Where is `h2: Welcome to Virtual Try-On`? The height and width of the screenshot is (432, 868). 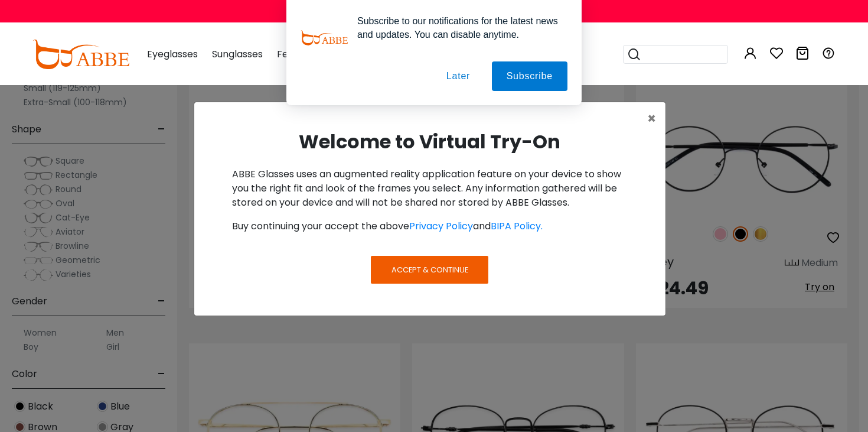
h2: Welcome to Virtual Try-On is located at coordinates (430, 142).